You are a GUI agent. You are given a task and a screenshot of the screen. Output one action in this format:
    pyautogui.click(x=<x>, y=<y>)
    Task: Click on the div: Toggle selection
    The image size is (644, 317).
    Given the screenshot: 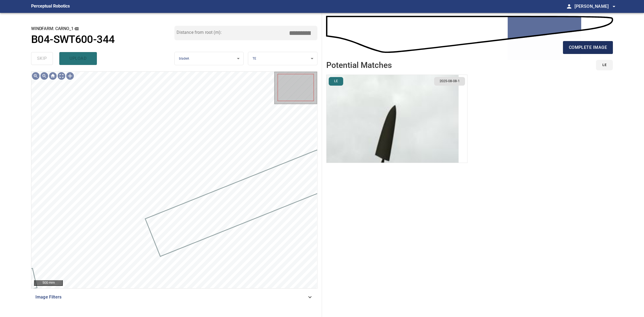 What is the action you would take?
    pyautogui.click(x=70, y=76)
    